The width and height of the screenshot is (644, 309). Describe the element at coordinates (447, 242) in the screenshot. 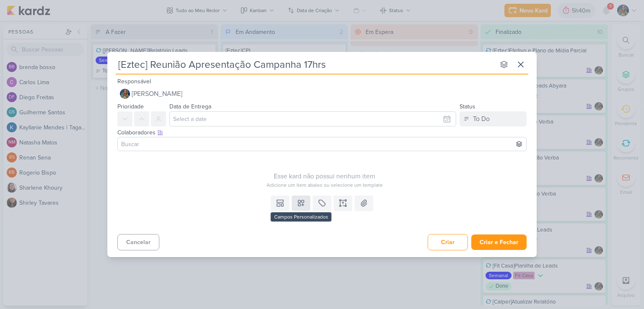

I see `button: Criar` at that location.